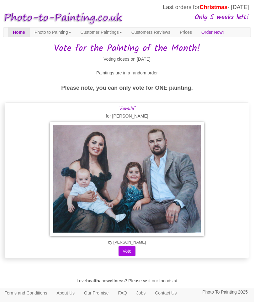 Image resolution: width=254 pixels, height=302 pixels. What do you see at coordinates (92, 281) in the screenshot?
I see `strong: health` at bounding box center [92, 281].